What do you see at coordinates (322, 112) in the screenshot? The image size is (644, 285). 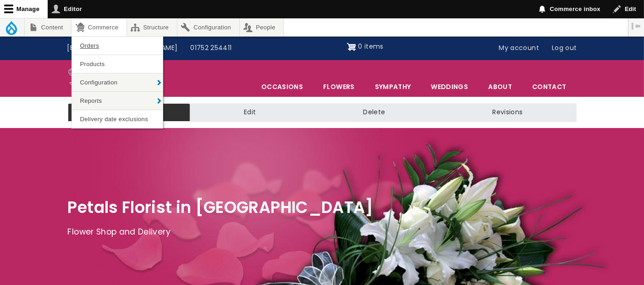 I see `nav: Tabs` at bounding box center [322, 112].